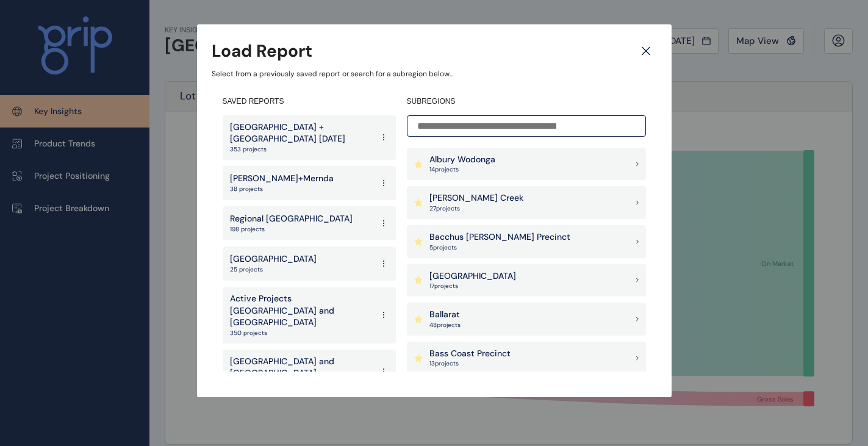 This screenshot has width=868, height=446. I want to click on p: 48 project s, so click(445, 325).